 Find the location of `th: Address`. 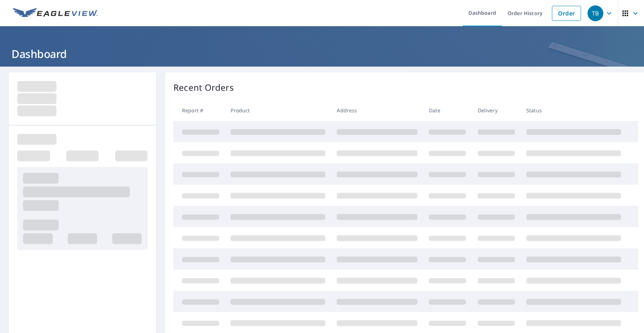

th: Address is located at coordinates (377, 110).